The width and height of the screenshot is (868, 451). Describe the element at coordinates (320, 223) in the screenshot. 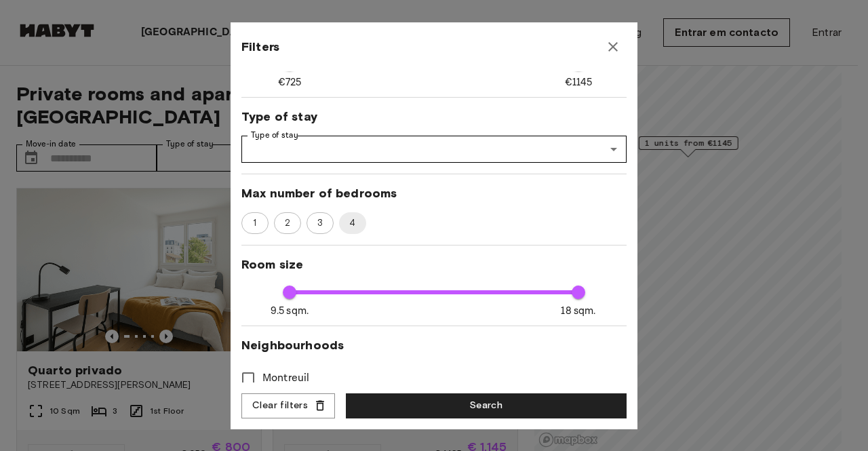

I see `span: 3` at that location.